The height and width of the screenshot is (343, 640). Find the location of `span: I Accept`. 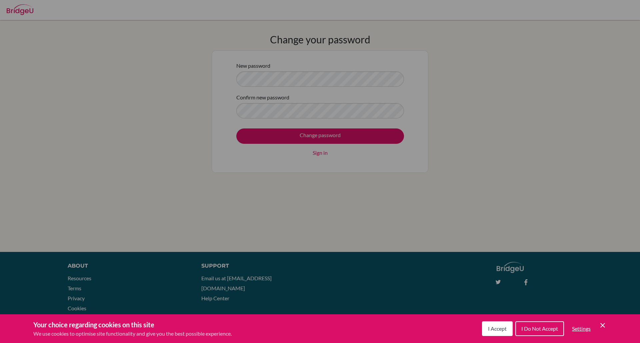

span: I Accept is located at coordinates (497, 328).